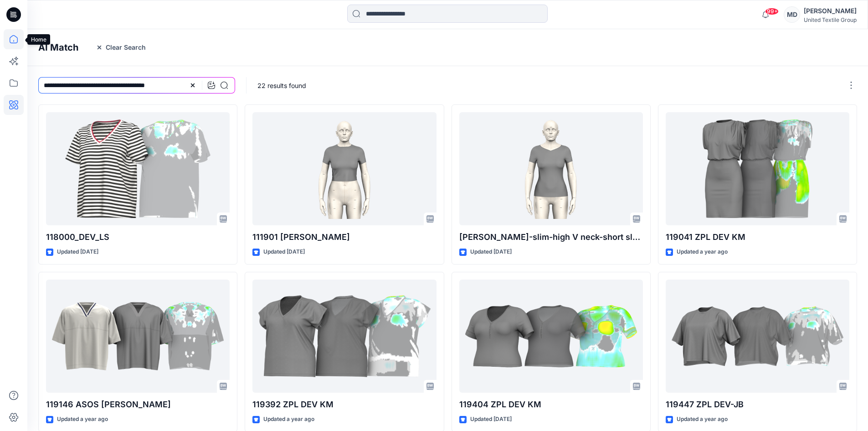 The image size is (868, 431). Describe the element at coordinates (757, 169) in the screenshot. I see `a: 119041 ZPL DEV KM` at that location.